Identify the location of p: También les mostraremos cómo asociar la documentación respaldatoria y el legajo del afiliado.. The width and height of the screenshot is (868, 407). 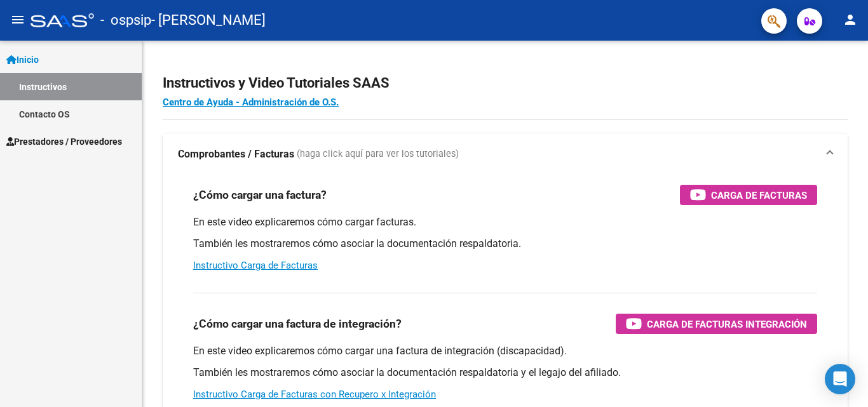
(505, 373).